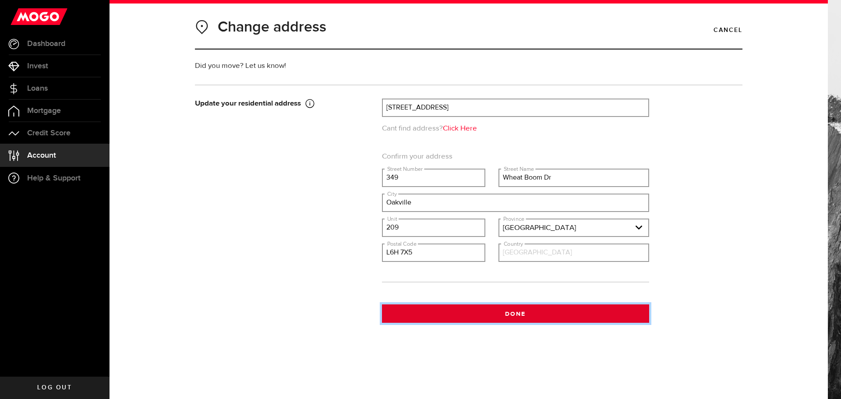 The width and height of the screenshot is (841, 399). Describe the element at coordinates (46, 44) in the screenshot. I see `span: Dashboard` at that location.